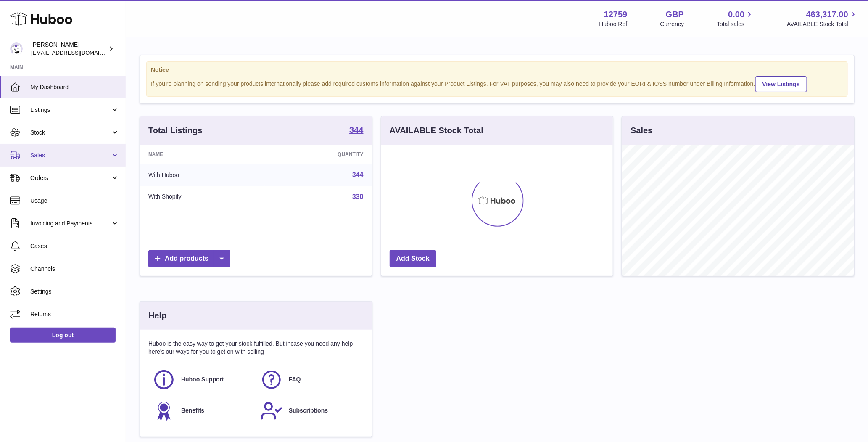 This screenshot has width=868, height=442. Describe the element at coordinates (75, 269) in the screenshot. I see `span: Channels` at that location.